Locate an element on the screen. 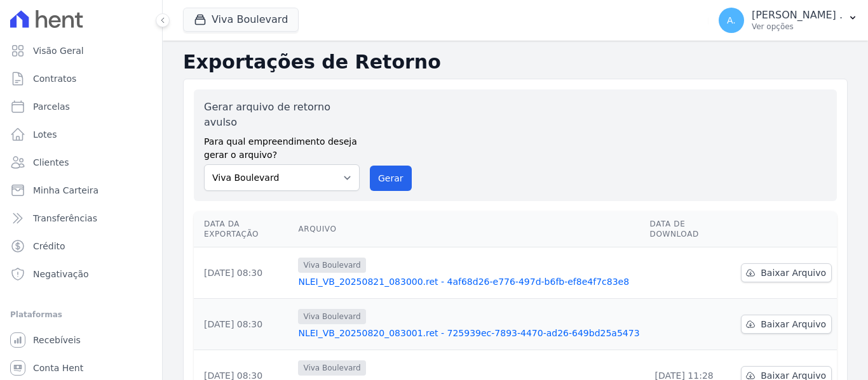  span: Minha Carteira is located at coordinates (66, 190).